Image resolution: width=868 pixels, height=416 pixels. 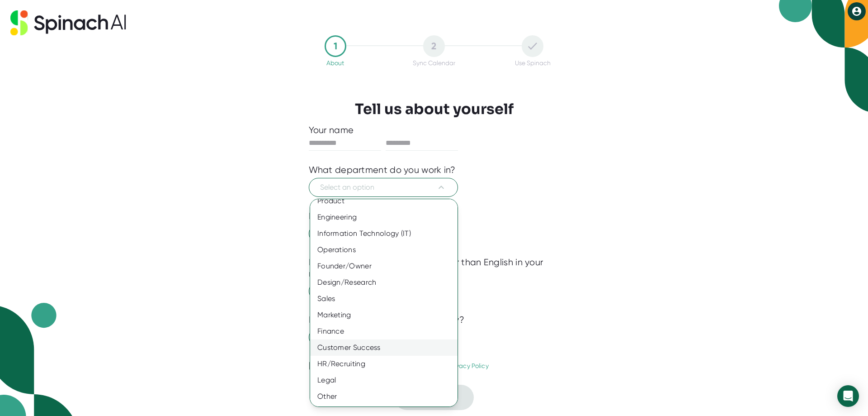 What do you see at coordinates (387, 217) in the screenshot?
I see `div: Engineering` at bounding box center [387, 217].